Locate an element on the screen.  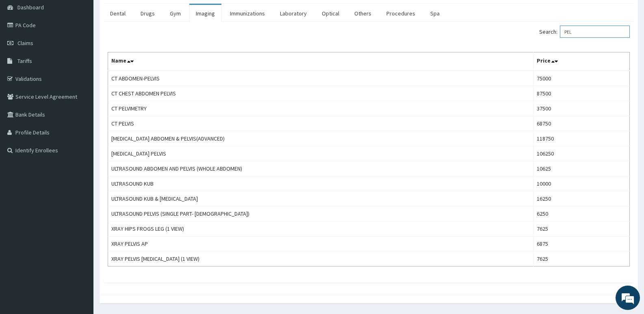
a: Spa is located at coordinates (435, 14).